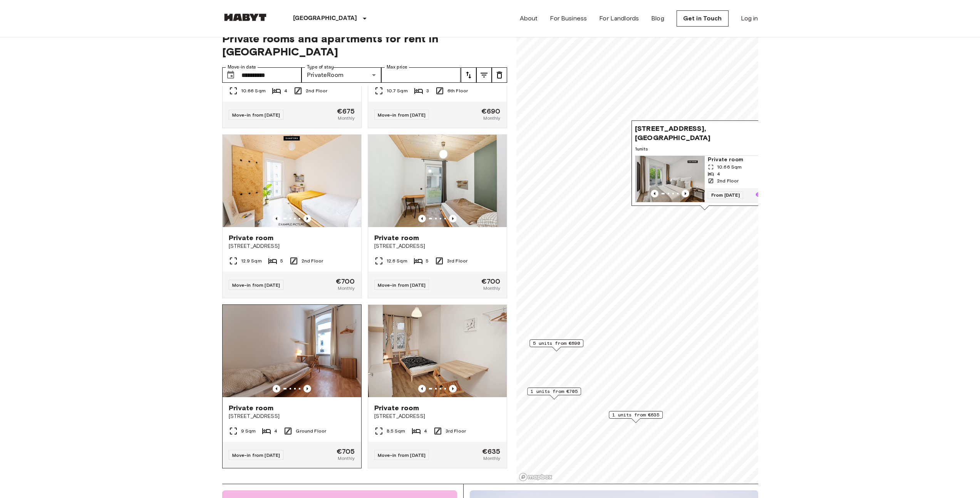 The image size is (980, 498). I want to click on img: Marketing picture of unit DE-01-07-007-04Q, so click(437, 181).